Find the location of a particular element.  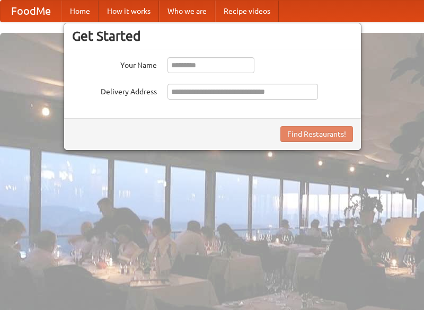

a: Who we are is located at coordinates (187, 11).